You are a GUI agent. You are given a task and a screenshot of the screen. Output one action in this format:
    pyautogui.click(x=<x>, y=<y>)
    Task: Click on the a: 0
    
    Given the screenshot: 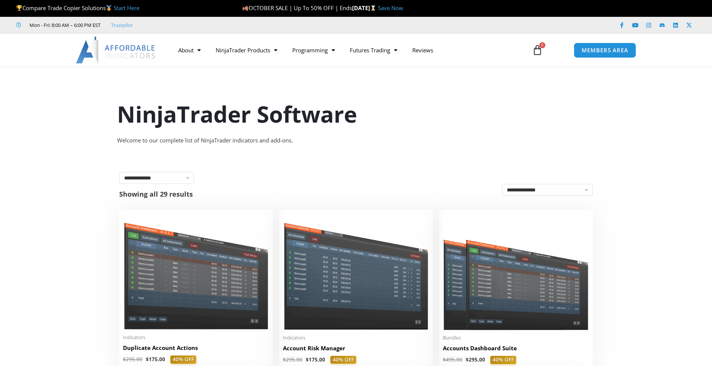 What is the action you would take?
    pyautogui.click(x=537, y=50)
    